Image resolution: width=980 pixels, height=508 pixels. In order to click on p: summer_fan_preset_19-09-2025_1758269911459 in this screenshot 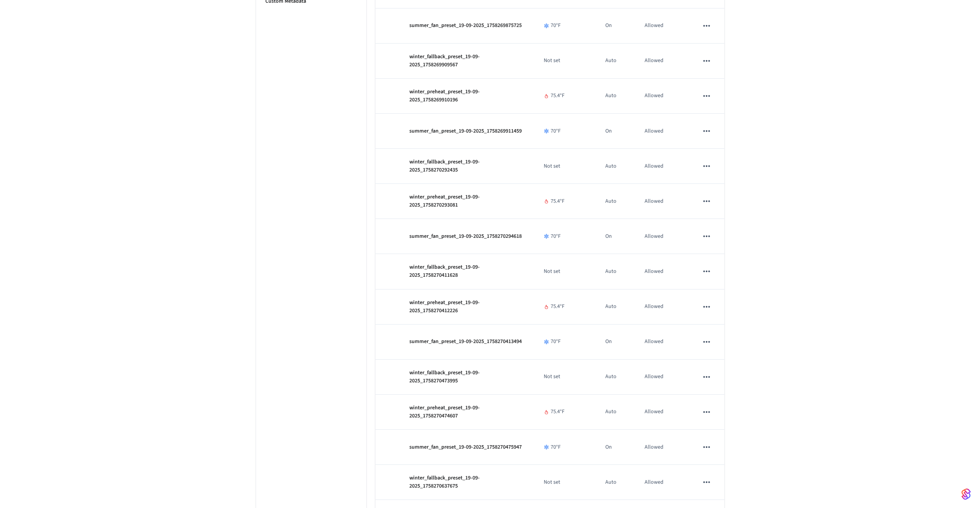, I will do `click(467, 131)`.